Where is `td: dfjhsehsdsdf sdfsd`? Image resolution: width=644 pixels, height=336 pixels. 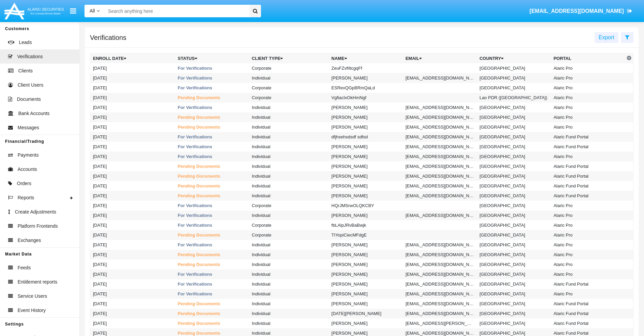
td: dfjhsehsdsdf sdfsd is located at coordinates (365, 137).